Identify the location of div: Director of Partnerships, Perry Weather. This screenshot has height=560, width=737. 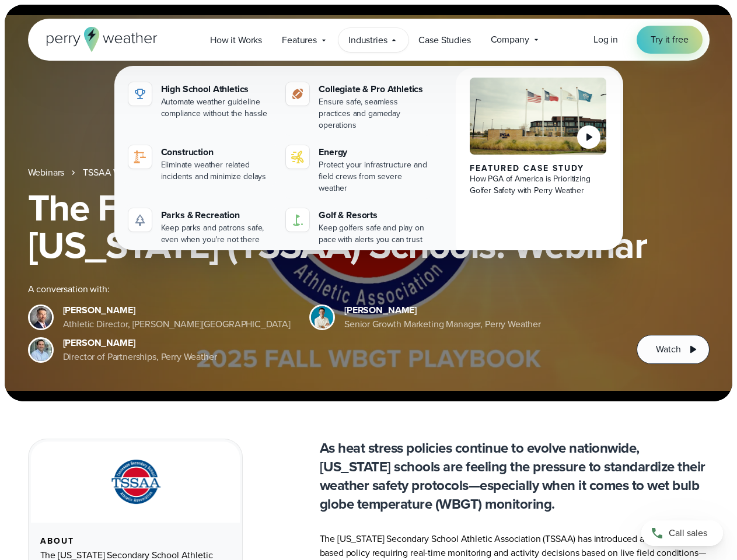
(140, 357).